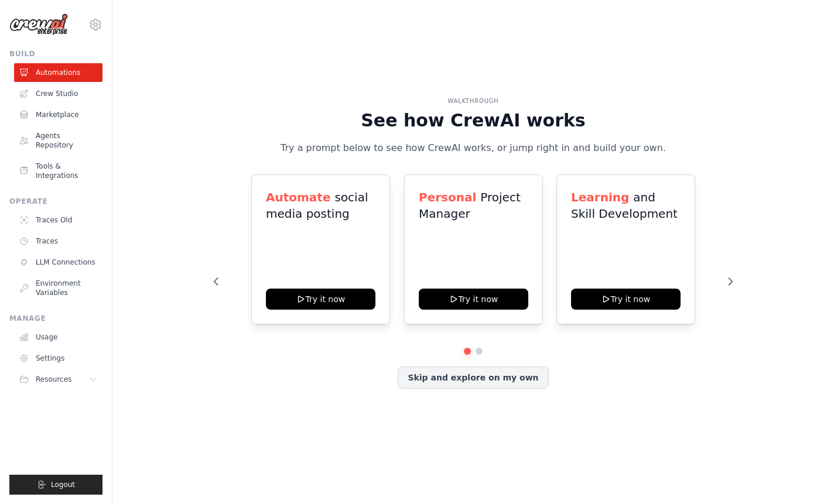 The height and width of the screenshot is (504, 834). Describe the element at coordinates (56, 201) in the screenshot. I see `div: Operate` at that location.